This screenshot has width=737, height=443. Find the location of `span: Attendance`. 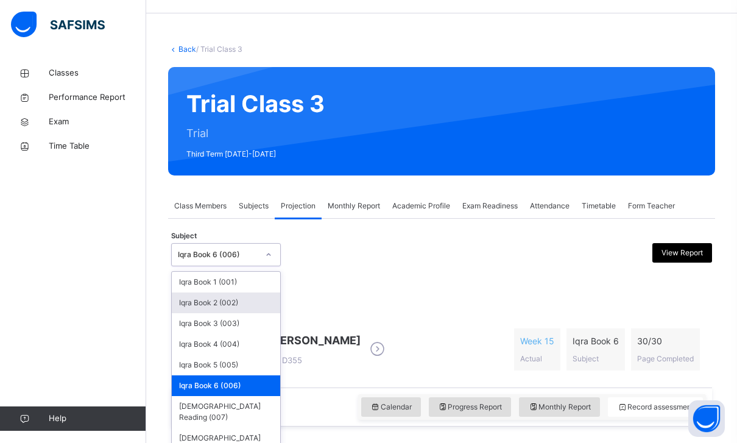

span: Attendance is located at coordinates (549, 206).